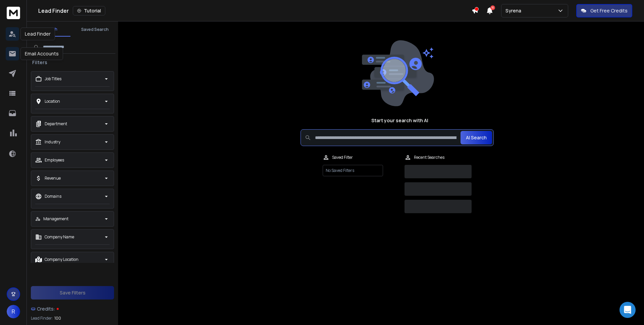  What do you see at coordinates (53, 196) in the screenshot?
I see `p: Domains` at bounding box center [53, 196].